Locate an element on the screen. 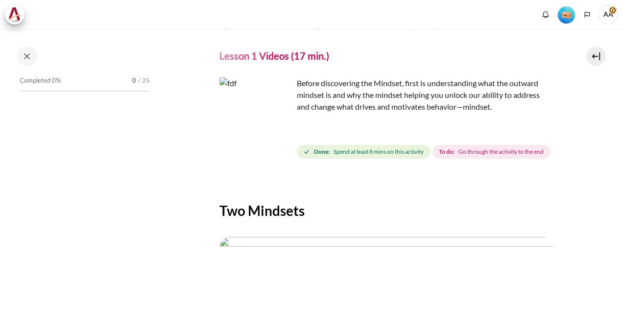 The image size is (623, 330). a: Level #1 is located at coordinates (566, 14).